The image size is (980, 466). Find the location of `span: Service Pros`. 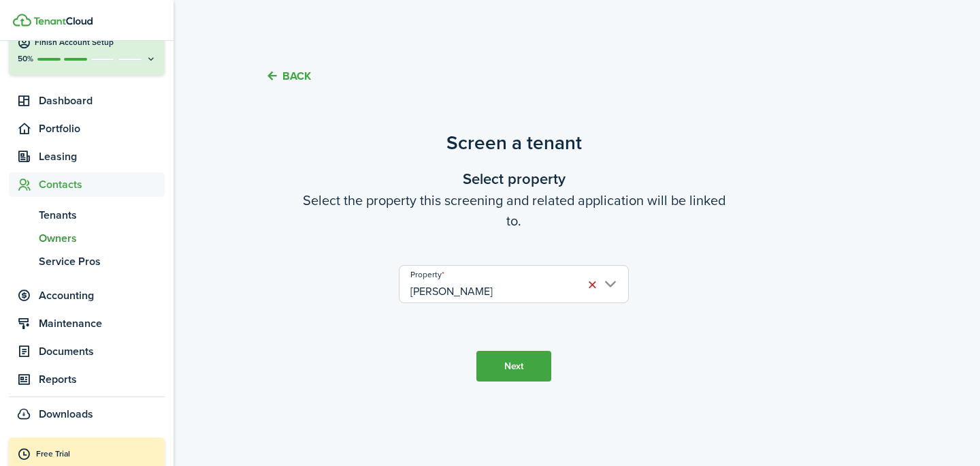

span: Service Pros is located at coordinates (102, 262).